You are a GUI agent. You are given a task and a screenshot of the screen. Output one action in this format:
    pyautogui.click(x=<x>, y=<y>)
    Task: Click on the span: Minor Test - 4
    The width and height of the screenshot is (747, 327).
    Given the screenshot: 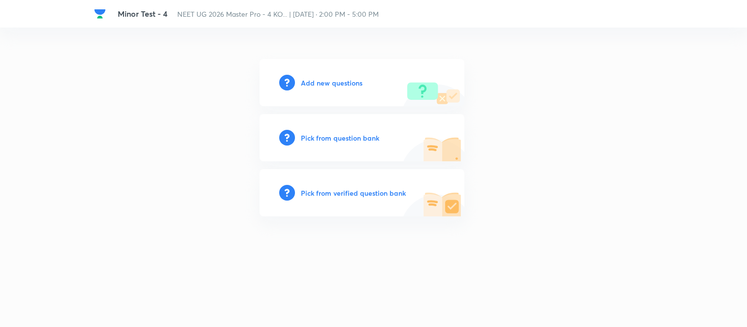 What is the action you would take?
    pyautogui.click(x=142, y=13)
    